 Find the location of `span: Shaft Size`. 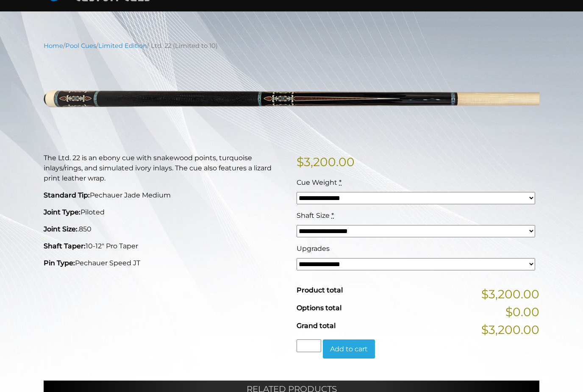

span: Shaft Size is located at coordinates (313, 215).